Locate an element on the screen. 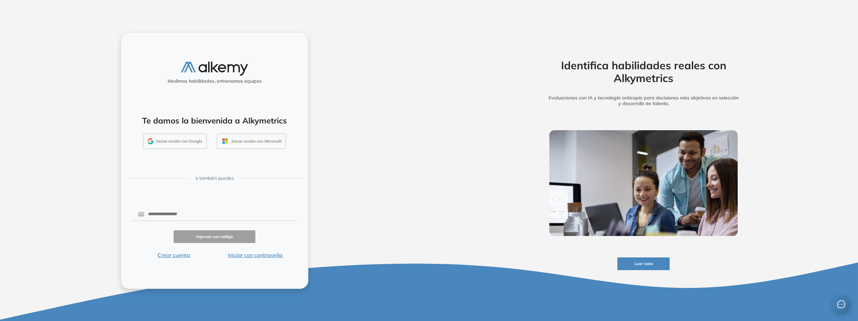  div: Widget de chat is located at coordinates (797, 282).